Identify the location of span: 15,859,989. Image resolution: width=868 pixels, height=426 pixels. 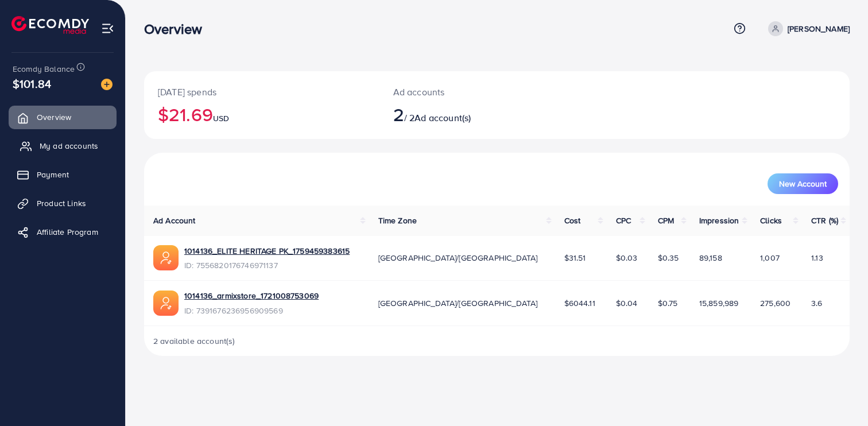
(719, 303).